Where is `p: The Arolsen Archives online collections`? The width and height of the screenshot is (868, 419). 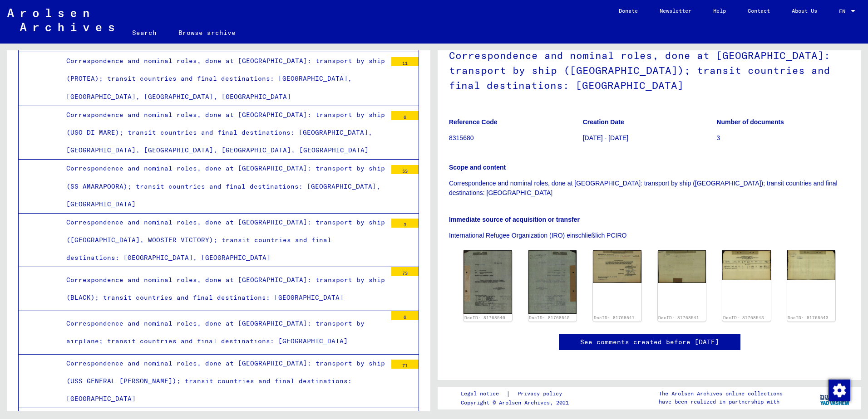 p: The Arolsen Archives online collections is located at coordinates (720, 393).